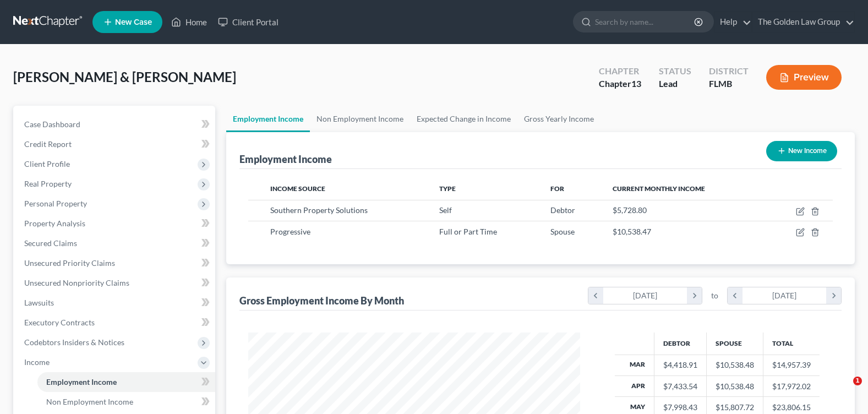 The height and width of the screenshot is (414, 868). I want to click on th: Spouse, so click(735, 343).